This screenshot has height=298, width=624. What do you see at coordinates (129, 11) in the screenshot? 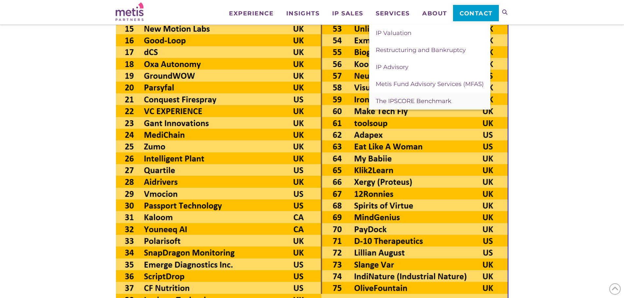
I see `img: Metis Partners` at bounding box center [129, 11].